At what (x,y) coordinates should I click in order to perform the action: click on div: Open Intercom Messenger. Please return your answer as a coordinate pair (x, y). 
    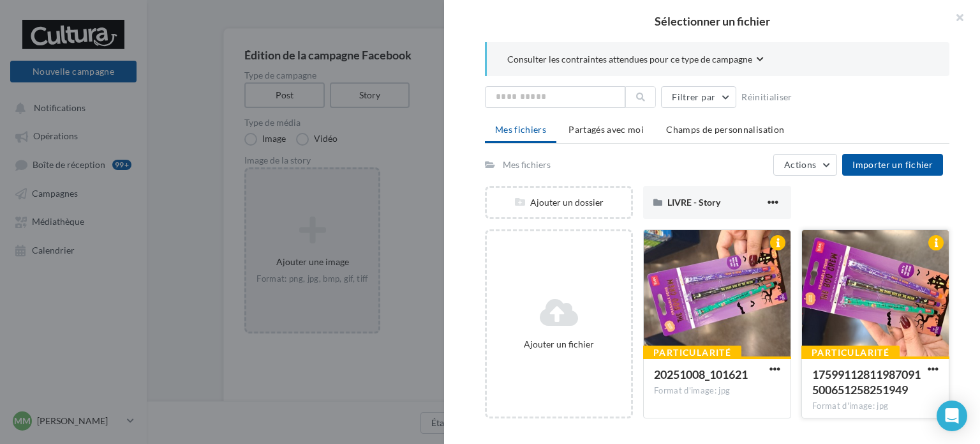
    Looking at the image, I should click on (952, 416).